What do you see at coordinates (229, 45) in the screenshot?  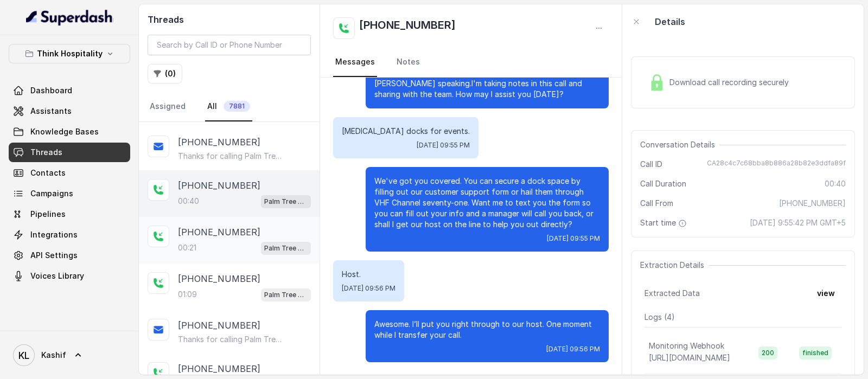 I see `input: Search by Call ID or Phone Number` at bounding box center [229, 45].